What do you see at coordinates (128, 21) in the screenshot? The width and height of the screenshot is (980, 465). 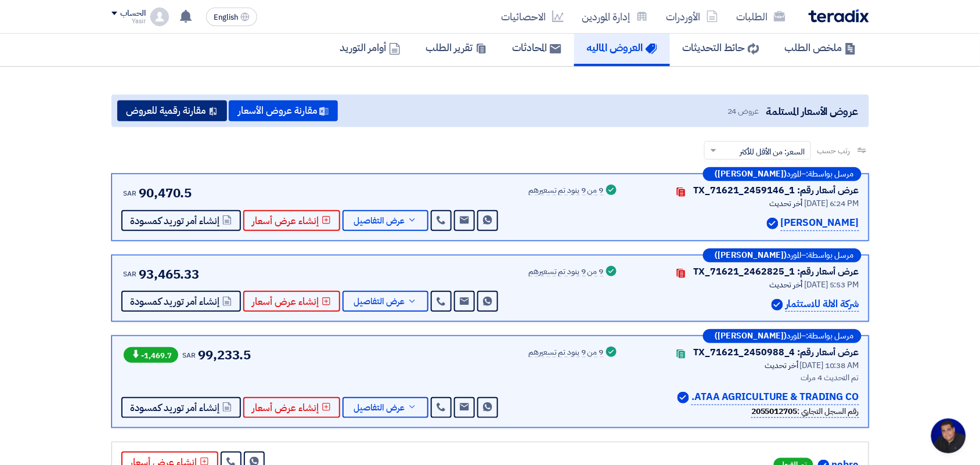 I see `div: Yasir` at bounding box center [128, 21].